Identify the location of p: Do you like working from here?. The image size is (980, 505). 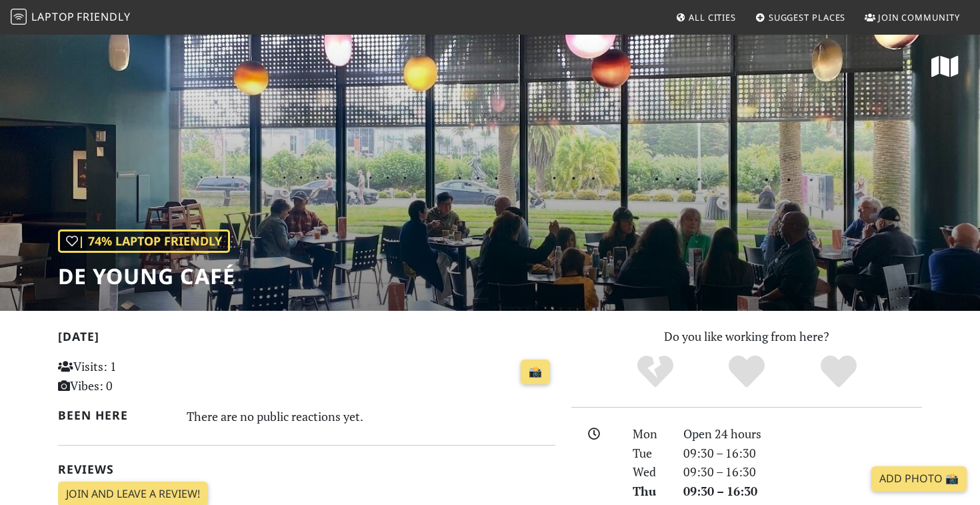
(746, 336).